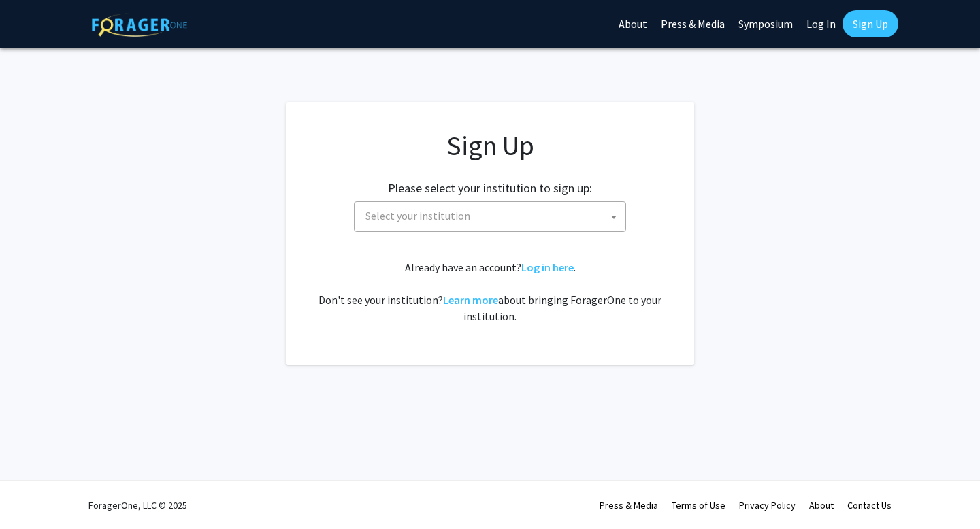 The image size is (980, 529). Describe the element at coordinates (821, 506) in the screenshot. I see `a: About` at that location.